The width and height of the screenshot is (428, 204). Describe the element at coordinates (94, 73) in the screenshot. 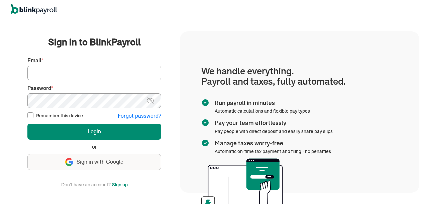

I see `input: Your email address` at that location.